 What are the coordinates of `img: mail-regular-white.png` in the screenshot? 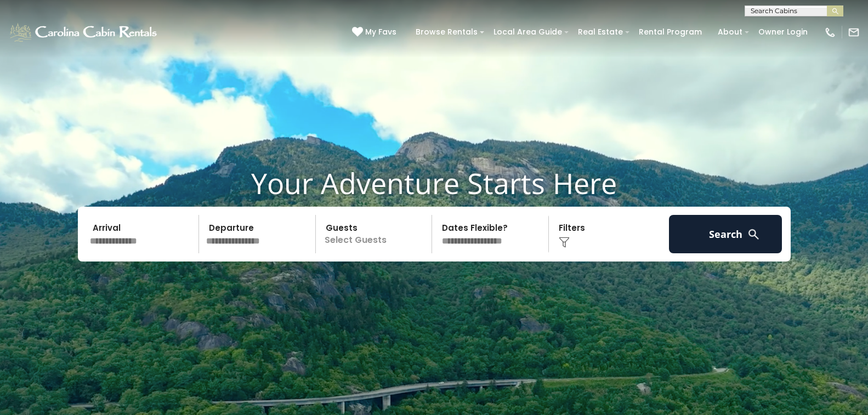 It's located at (854, 32).